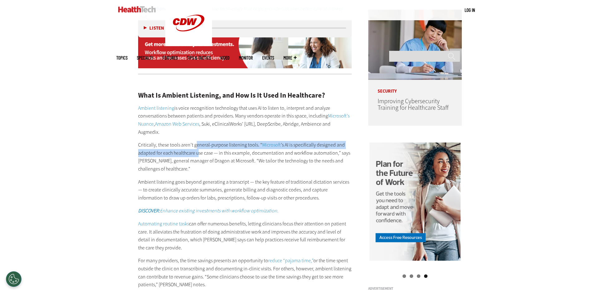  I want to click on img: future of work right rail, so click(415, 202).